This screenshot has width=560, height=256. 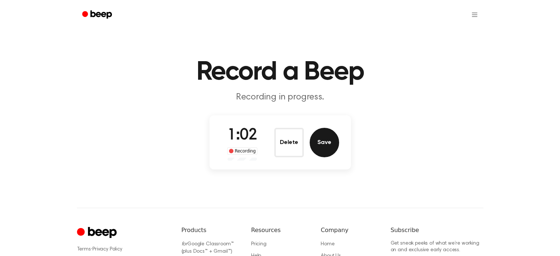 What do you see at coordinates (349, 230) in the screenshot?
I see `h6: Company` at bounding box center [349, 230].